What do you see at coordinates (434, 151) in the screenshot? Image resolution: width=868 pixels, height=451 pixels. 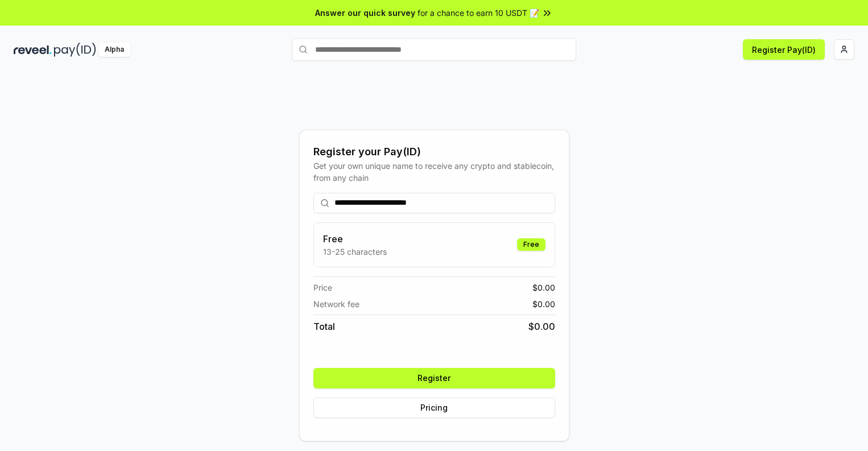 I see `div: Register your Pay(ID)` at bounding box center [434, 151].